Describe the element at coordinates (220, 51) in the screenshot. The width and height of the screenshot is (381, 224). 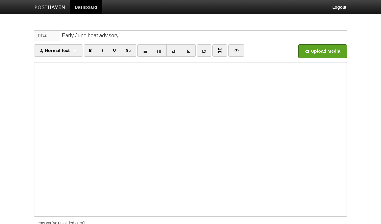
I see `img: pagebreak-icon.png` at that location.